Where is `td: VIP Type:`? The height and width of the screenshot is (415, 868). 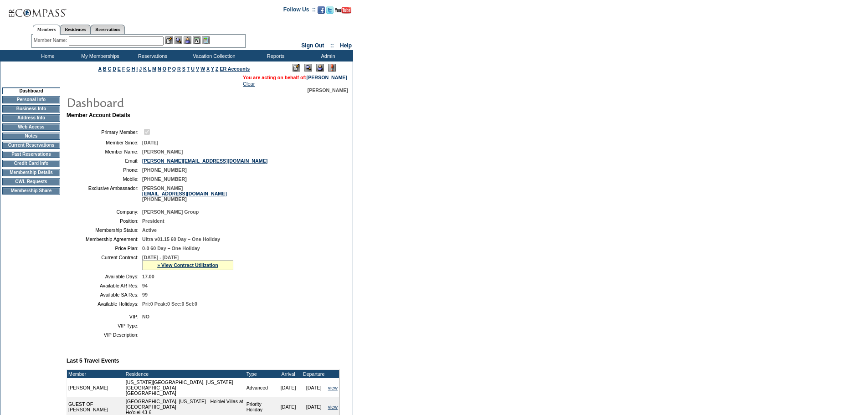
td: VIP Type: is located at coordinates (104, 326).